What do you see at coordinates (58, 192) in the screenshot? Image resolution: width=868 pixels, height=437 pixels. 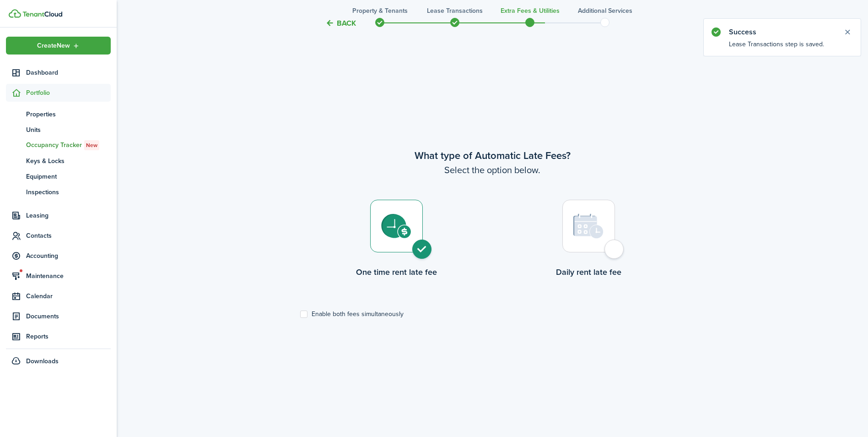 I see `a: Inspections` at bounding box center [58, 192].